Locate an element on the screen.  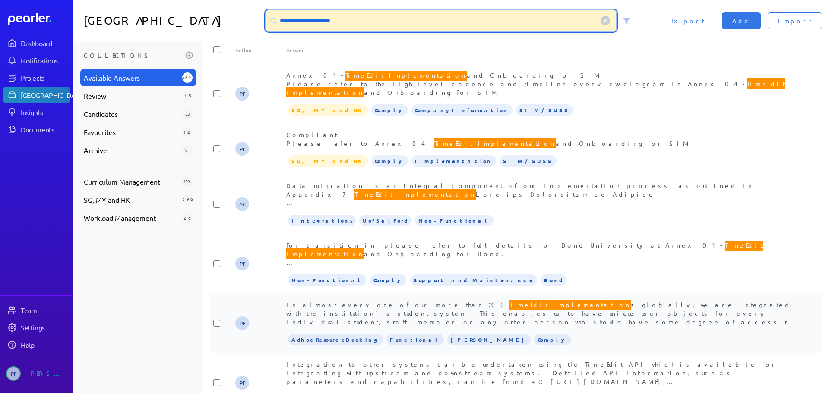
div: 12 is located at coordinates (187, 132).